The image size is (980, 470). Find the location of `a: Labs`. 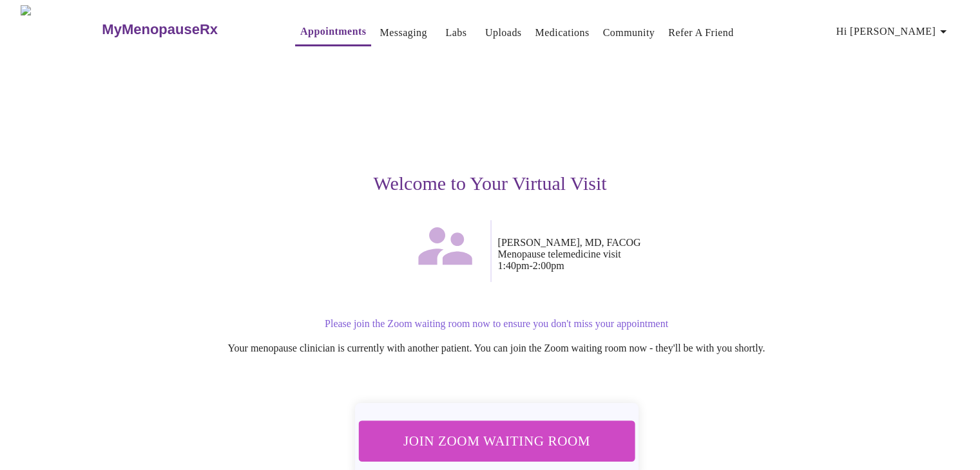

a: Labs is located at coordinates (455, 33).